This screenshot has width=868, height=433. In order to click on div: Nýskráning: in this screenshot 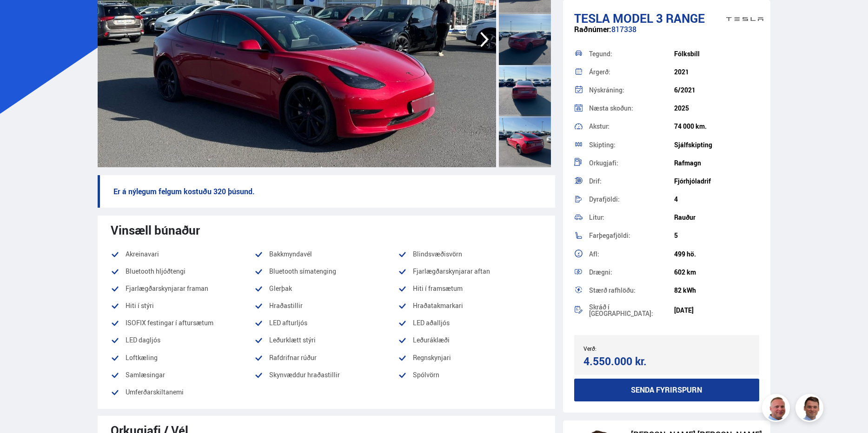, I will do `click(631, 90)`.